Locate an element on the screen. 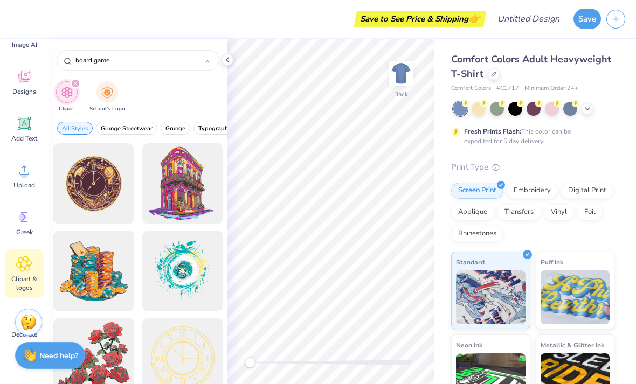 This screenshot has width=636, height=384. span: Designs is located at coordinates (24, 92).